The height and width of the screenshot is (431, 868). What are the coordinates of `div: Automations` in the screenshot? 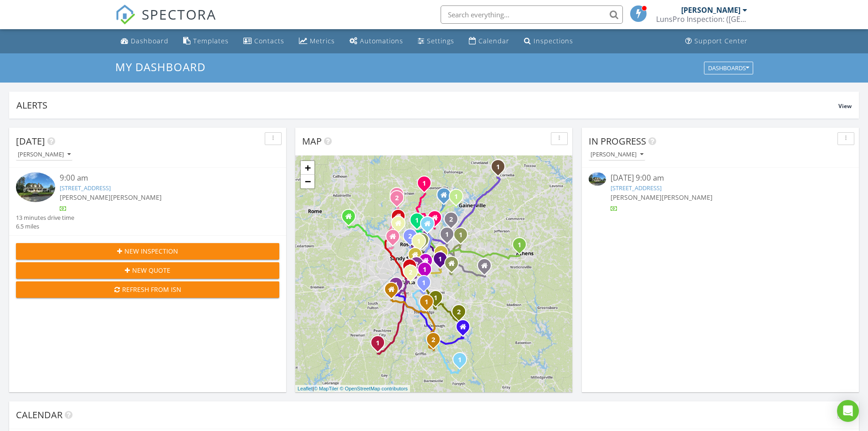 It's located at (381, 41).